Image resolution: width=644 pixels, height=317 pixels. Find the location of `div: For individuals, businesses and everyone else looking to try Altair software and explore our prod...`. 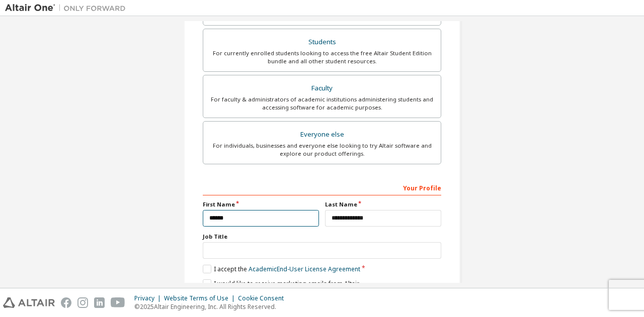

div: For individuals, businesses and everyone else looking to try Altair software and explore our prod... is located at coordinates (322, 150).